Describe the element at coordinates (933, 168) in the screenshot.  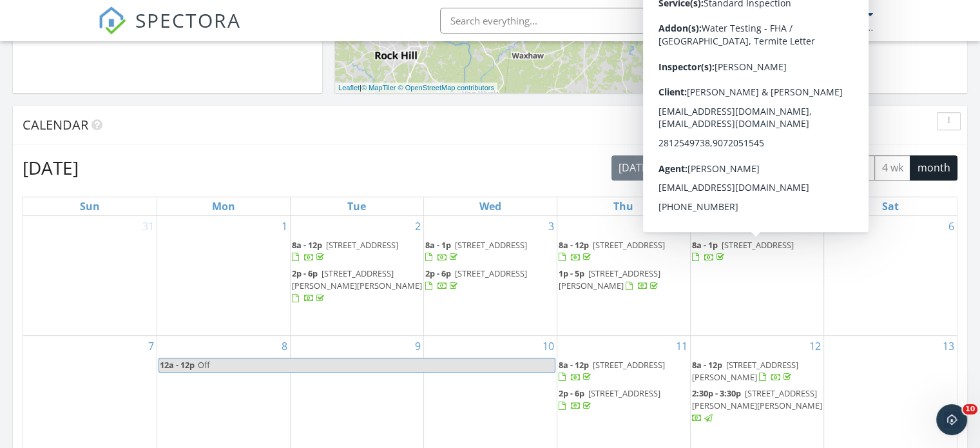
I see `button: month` at that location.